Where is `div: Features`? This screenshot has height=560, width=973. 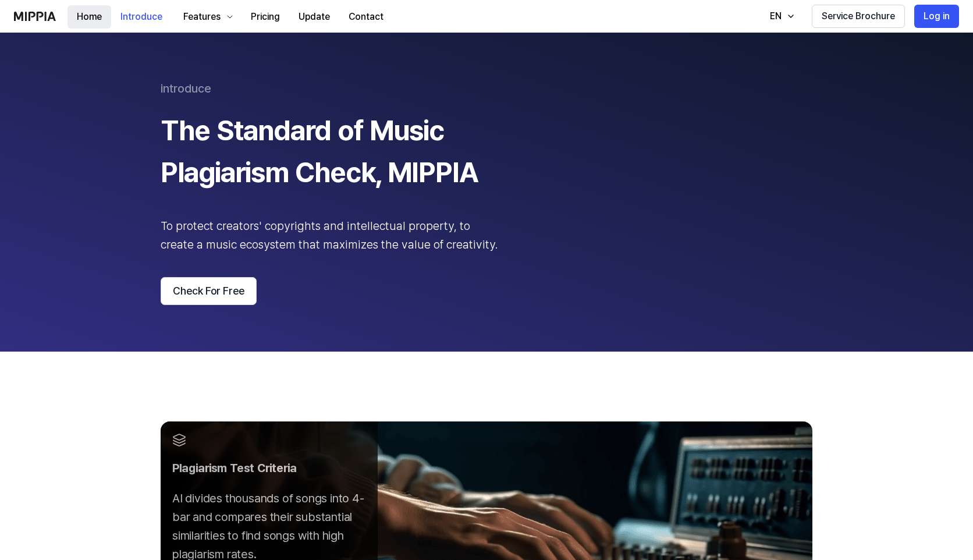
div: Features is located at coordinates (202, 17).